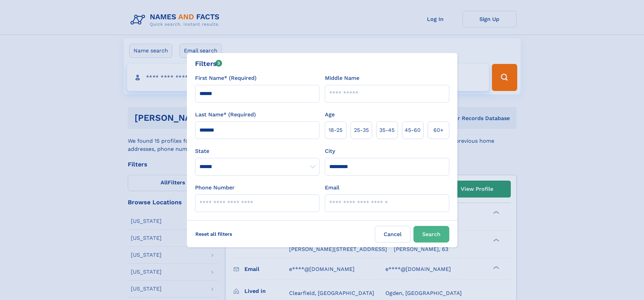 The image size is (644, 300). I want to click on span: 60+, so click(438, 130).